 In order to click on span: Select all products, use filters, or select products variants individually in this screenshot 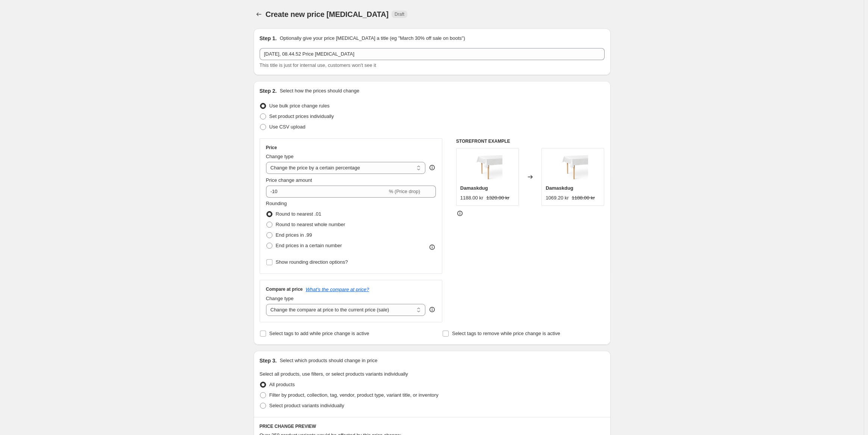, I will do `click(334, 374)`.